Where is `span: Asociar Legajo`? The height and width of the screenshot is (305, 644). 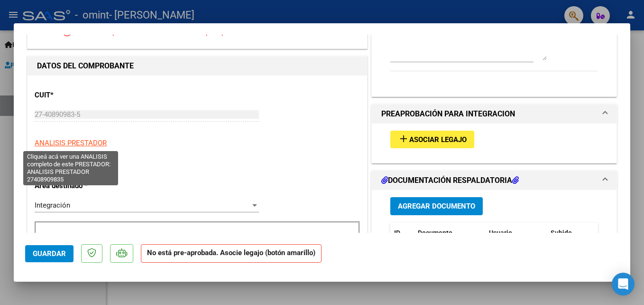
span: Asociar Legajo is located at coordinates (438, 140).